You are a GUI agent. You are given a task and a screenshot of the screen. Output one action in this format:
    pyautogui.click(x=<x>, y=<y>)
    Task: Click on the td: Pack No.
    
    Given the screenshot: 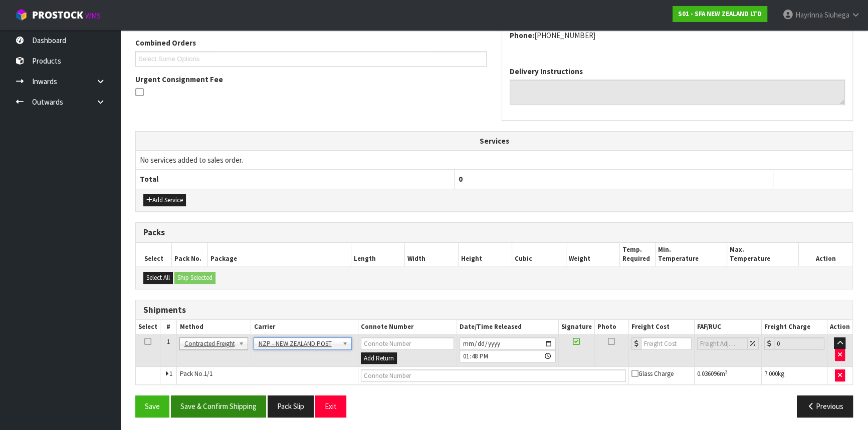 What is the action you would take?
    pyautogui.click(x=267, y=376)
    